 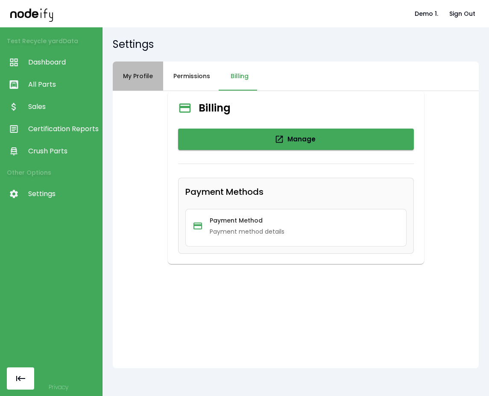 What do you see at coordinates (63, 62) in the screenshot?
I see `span: Dashboard` at bounding box center [63, 62].